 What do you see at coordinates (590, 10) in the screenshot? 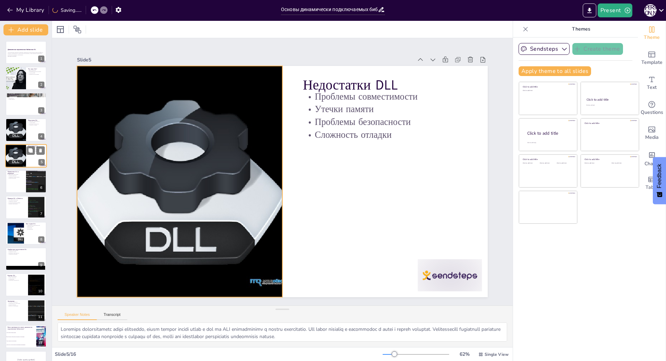
I see `button: Export to PowerPoint` at bounding box center [590, 10].